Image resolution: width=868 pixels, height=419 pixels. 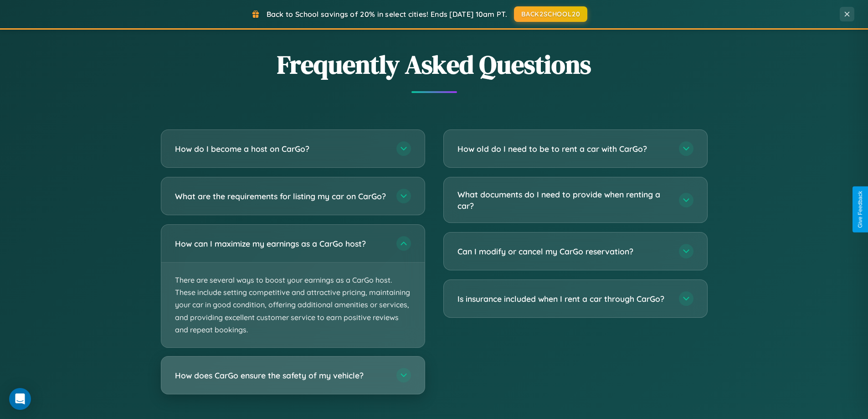 I want to click on h3: How can I maximize my earnings as a CarGo host?, so click(x=281, y=243).